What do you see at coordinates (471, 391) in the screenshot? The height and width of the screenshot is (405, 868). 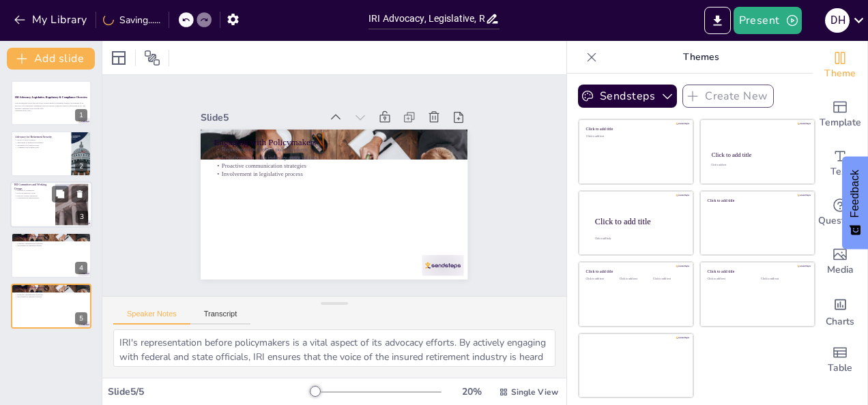 I see `div: 20 %` at bounding box center [471, 391].